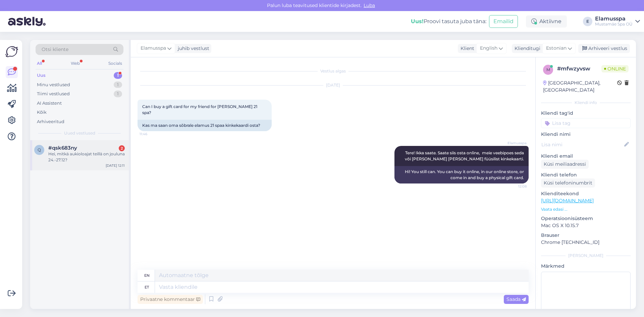 The width and height of the screenshot is (644, 317). Describe the element at coordinates (448, 21) in the screenshot. I see `div: Proovi tasuta juba täna:` at that location.